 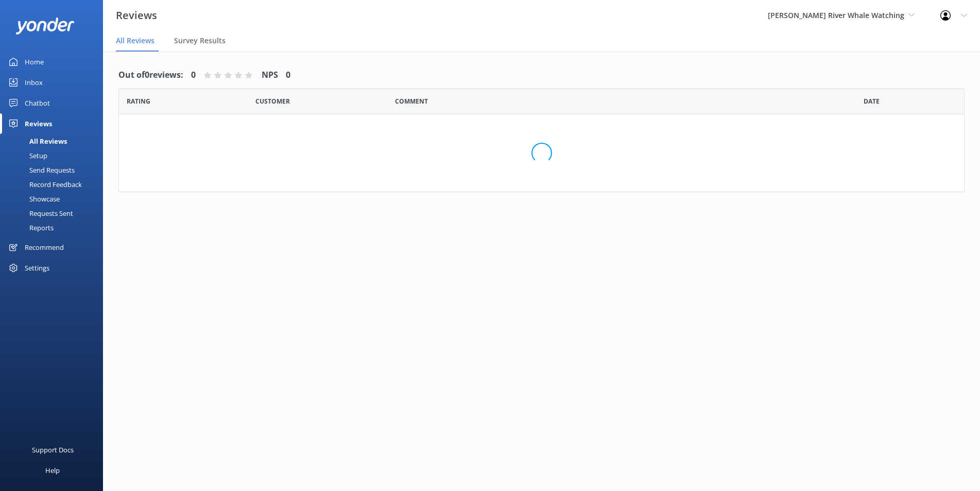 What do you see at coordinates (55, 184) in the screenshot?
I see `a: Record Feedback` at bounding box center [55, 184].